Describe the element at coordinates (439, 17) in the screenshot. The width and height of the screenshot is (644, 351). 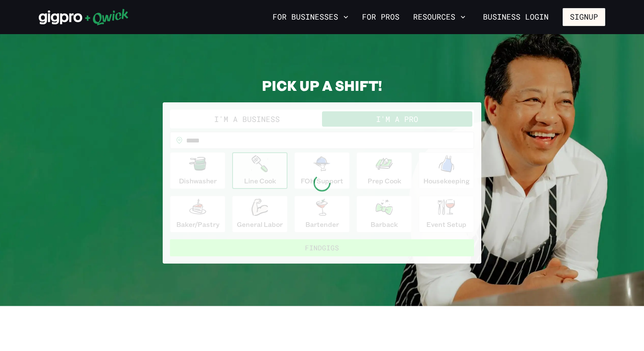
I see `button: Resources` at that location.